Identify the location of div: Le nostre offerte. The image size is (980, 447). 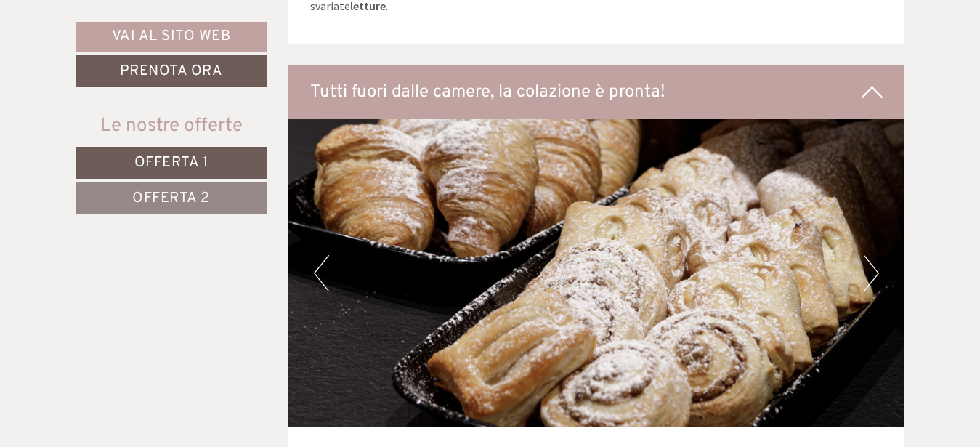
(171, 126).